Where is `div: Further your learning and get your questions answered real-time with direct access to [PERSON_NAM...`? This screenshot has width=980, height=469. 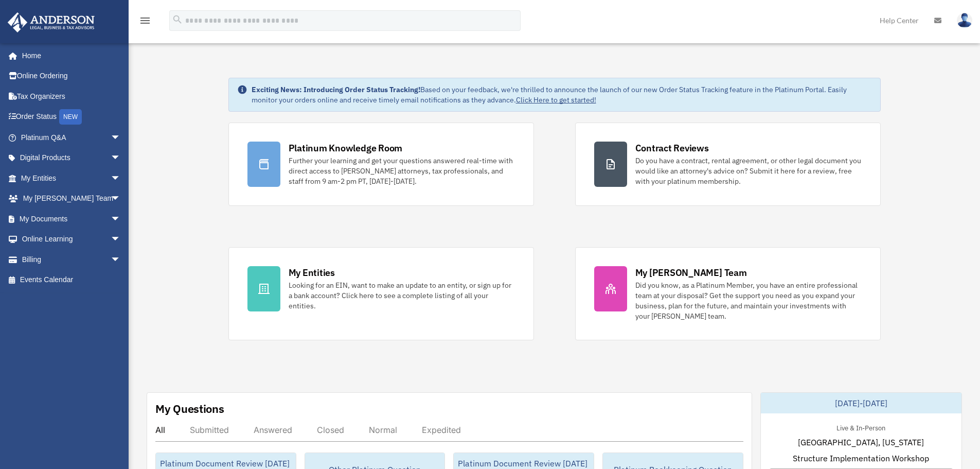 div: Further your learning and get your questions answered real-time with direct access to [PERSON_NAM... is located at coordinates (402, 171).